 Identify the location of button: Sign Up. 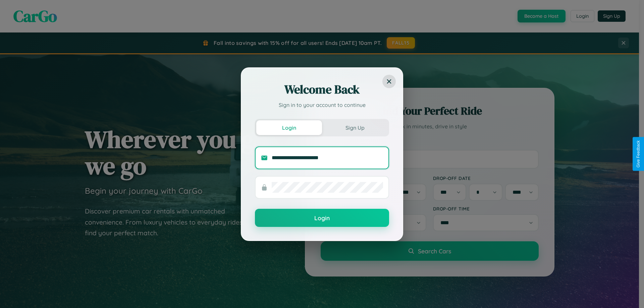
(355, 128).